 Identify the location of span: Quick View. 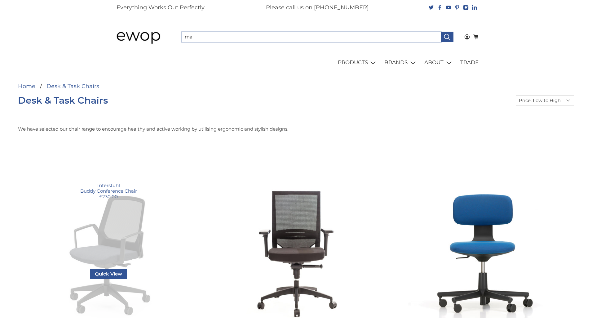
(109, 274).